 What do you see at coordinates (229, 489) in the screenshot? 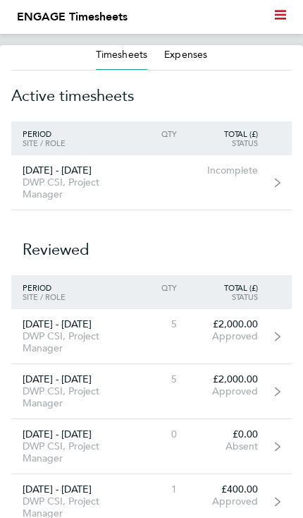
I see `div: £400.00` at bounding box center [229, 489].